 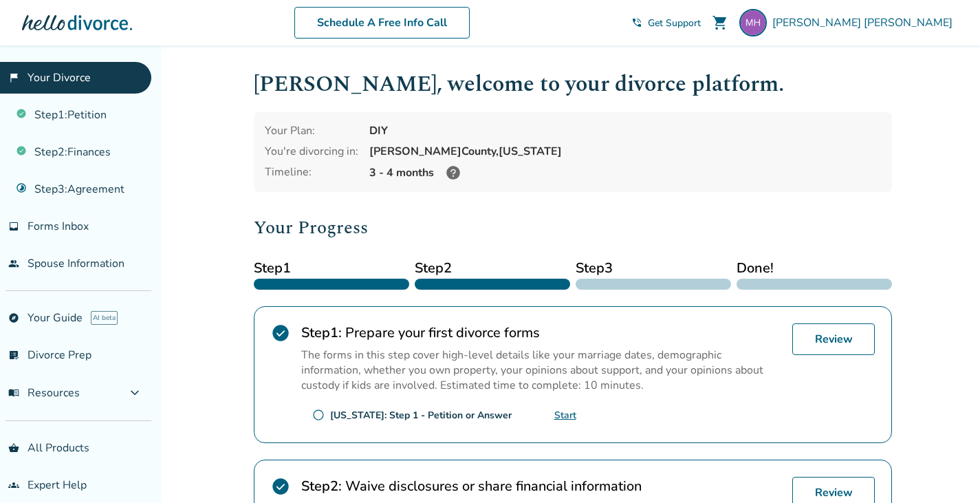 What do you see at coordinates (311, 173) in the screenshot?
I see `div: Timeline:` at bounding box center [311, 173].